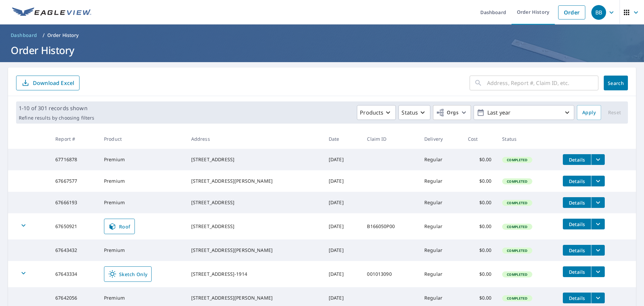  Describe the element at coordinates (376, 113) in the screenshot. I see `button: Products` at that location.